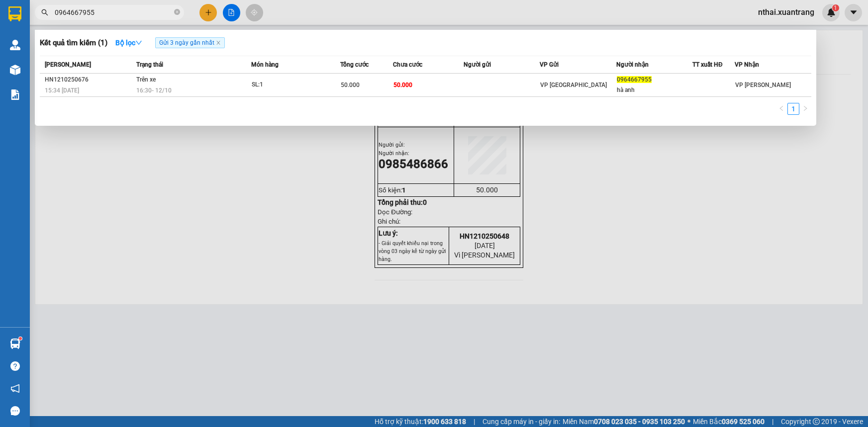 This screenshot has width=868, height=427. I want to click on button: left, so click(782, 109).